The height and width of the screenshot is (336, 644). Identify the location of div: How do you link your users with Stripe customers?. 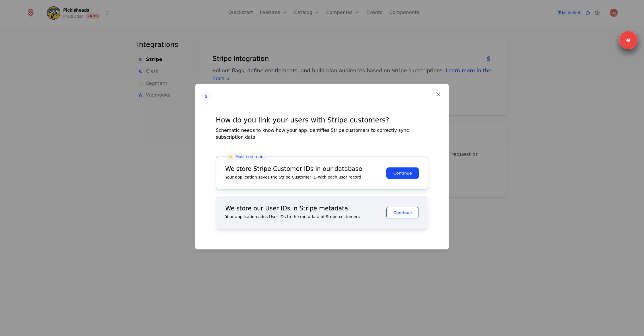
(322, 120).